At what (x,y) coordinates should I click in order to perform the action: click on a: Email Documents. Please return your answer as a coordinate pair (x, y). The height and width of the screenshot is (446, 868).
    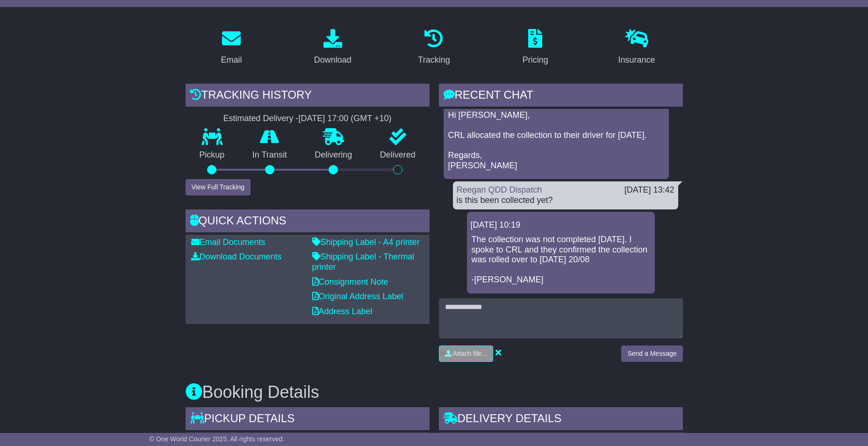
    Looking at the image, I should click on (228, 242).